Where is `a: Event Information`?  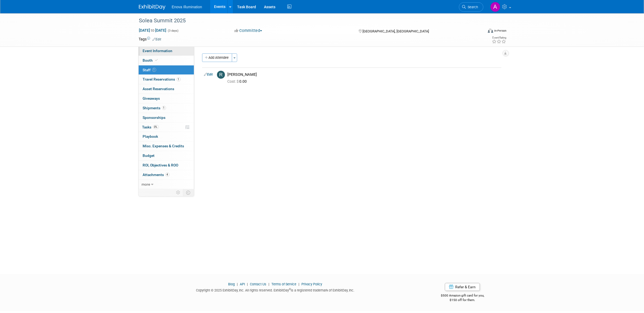 a: Event Information is located at coordinates (166, 51).